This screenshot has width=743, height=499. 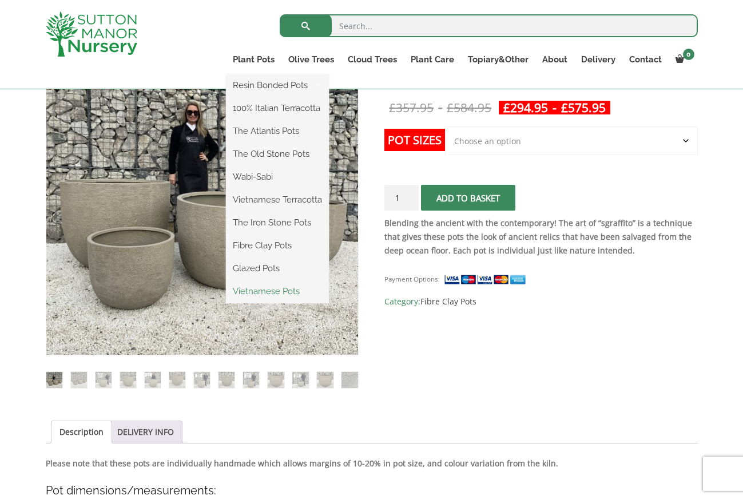 I want to click on a: 0, so click(x=683, y=59).